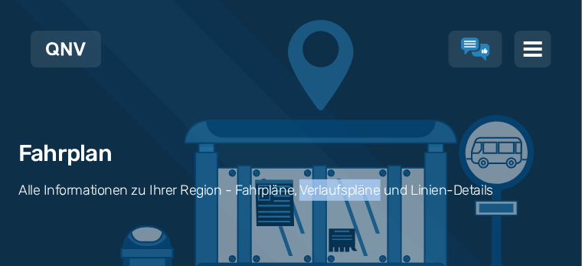 The height and width of the screenshot is (266, 582). I want to click on h3: Alle Informationen zu Ihrer Region - Fahrpläne, Verlaufspläne und Linien-Details, so click(256, 190).